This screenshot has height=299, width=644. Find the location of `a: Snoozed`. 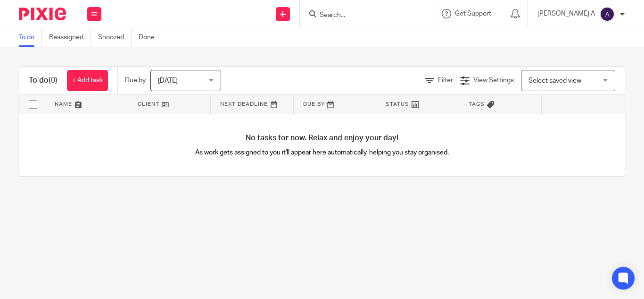

a: Snoozed is located at coordinates (114, 37).